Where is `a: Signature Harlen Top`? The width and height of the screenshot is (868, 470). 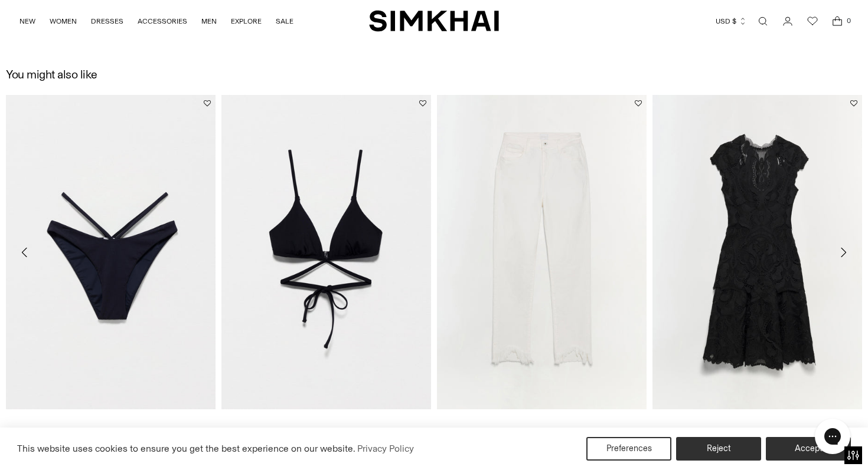 a: Signature Harlen Top is located at coordinates (326, 252).